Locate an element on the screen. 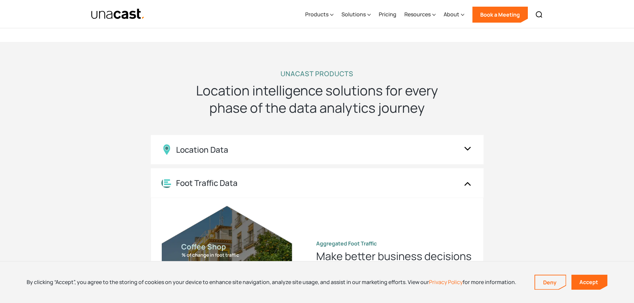 This screenshot has height=303, width=634. a: Accept is located at coordinates (589, 282).